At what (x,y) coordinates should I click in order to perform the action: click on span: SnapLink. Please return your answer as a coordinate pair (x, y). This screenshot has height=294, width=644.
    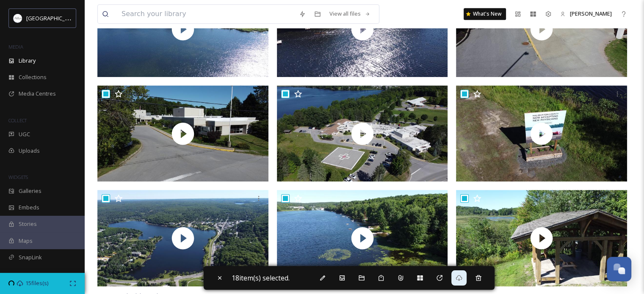
    Looking at the image, I should click on (30, 257).